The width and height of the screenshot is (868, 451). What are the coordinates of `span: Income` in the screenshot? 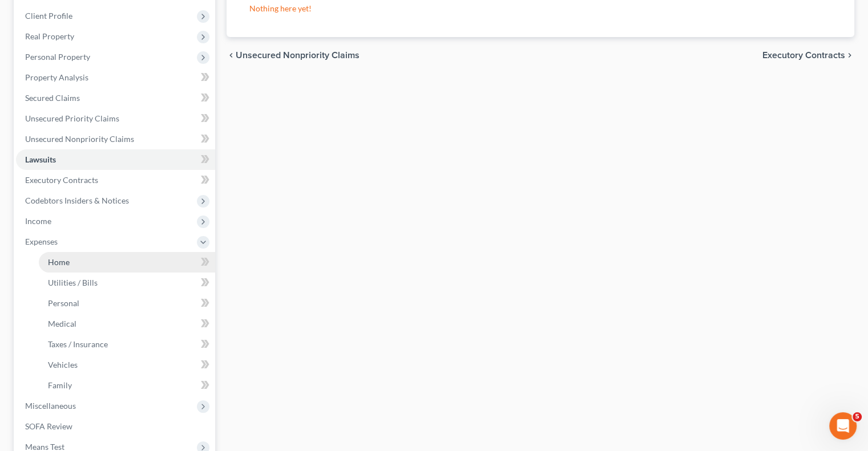 It's located at (39, 221).